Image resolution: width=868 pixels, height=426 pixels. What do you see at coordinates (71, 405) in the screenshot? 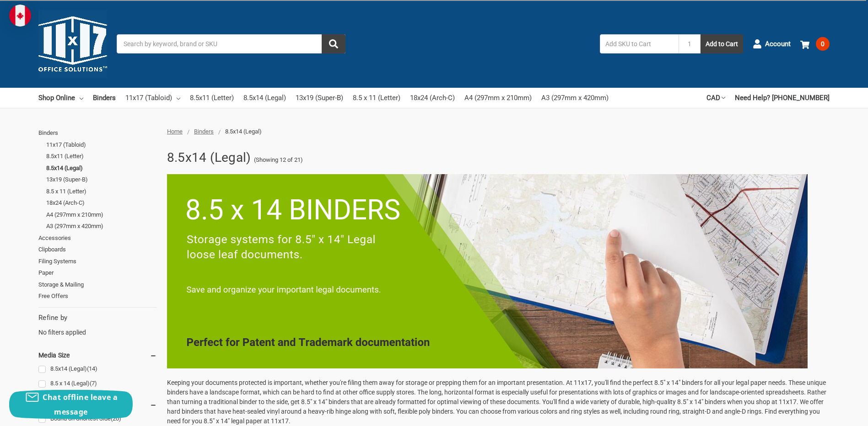
I see `button: Chat offline leave a message` at bounding box center [71, 405].